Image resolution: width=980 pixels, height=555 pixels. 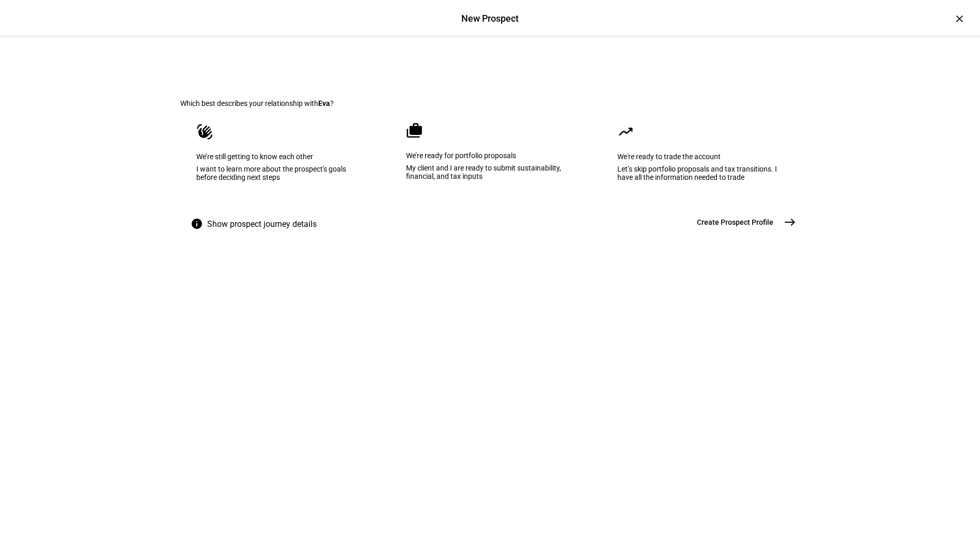 What do you see at coordinates (262, 224) in the screenshot?
I see `span: Show prospect journey details` at bounding box center [262, 224].